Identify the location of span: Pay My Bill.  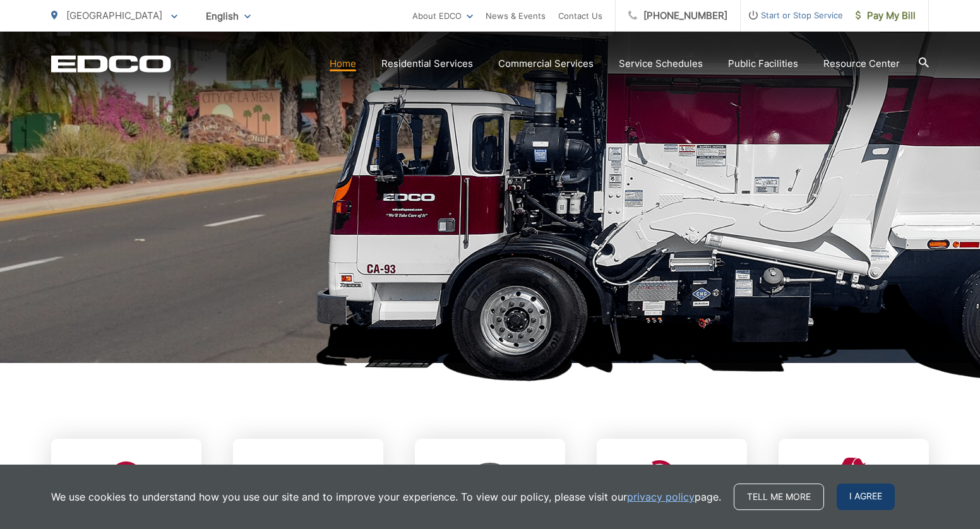
(885, 16).